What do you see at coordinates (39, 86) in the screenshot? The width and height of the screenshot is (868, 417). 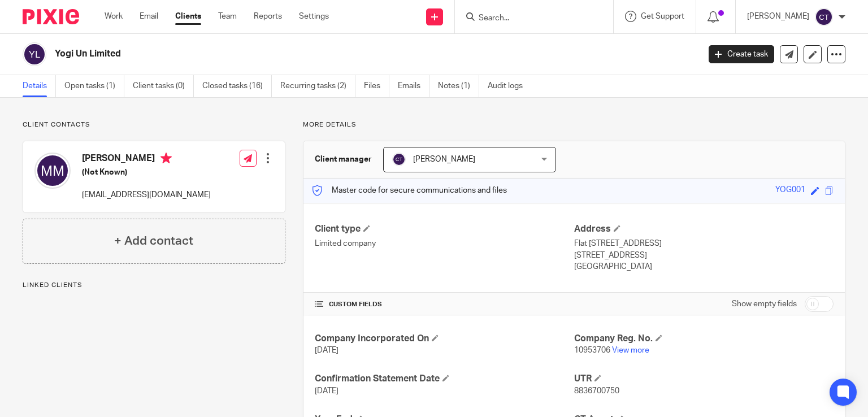 I see `a: Details` at bounding box center [39, 86].